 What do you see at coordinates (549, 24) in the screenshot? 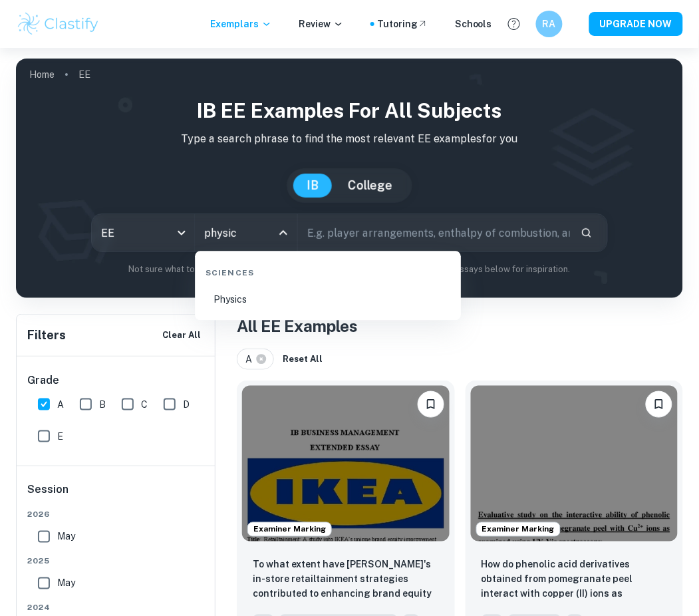
I see `h6: RA` at bounding box center [549, 24].